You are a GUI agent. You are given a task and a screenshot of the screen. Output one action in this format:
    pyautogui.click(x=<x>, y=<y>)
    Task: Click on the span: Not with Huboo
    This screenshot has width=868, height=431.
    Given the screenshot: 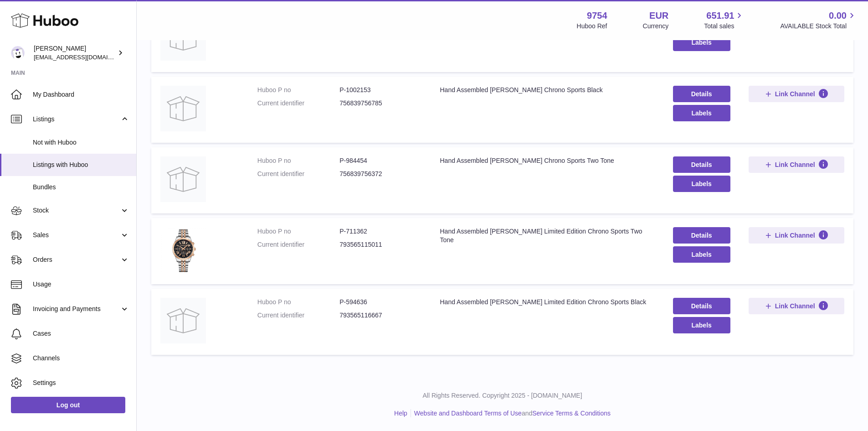 What is the action you would take?
    pyautogui.click(x=81, y=142)
    